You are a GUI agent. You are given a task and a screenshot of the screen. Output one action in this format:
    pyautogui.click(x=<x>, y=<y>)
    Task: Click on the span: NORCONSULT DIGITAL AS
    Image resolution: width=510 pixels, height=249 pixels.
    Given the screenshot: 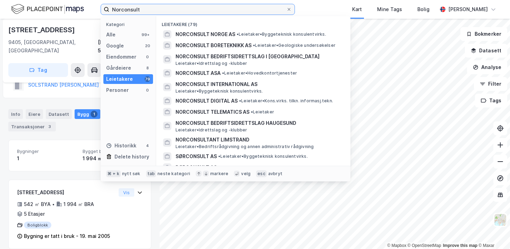 What is the action you would take?
    pyautogui.click(x=207, y=101)
    